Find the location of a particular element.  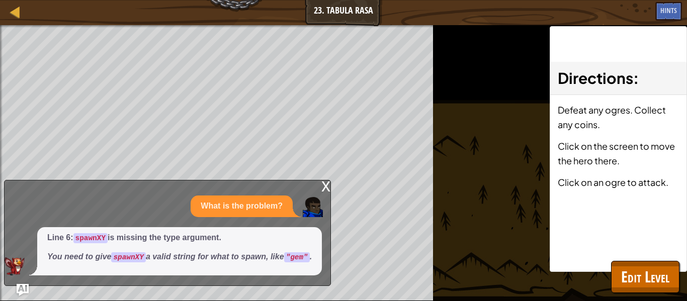

div: x is located at coordinates (326, 186).